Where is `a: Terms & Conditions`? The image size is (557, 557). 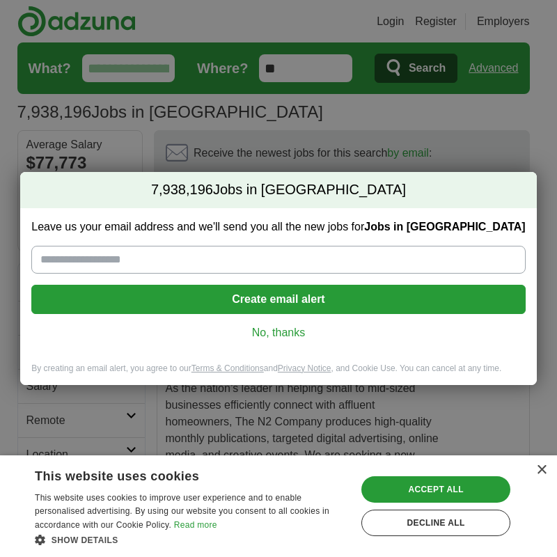
a: Terms & Conditions is located at coordinates (228, 368).